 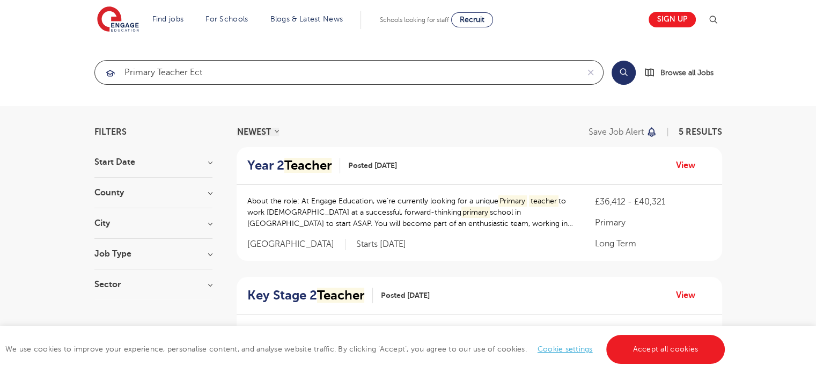 I want to click on a: Accept all cookies, so click(x=666, y=349).